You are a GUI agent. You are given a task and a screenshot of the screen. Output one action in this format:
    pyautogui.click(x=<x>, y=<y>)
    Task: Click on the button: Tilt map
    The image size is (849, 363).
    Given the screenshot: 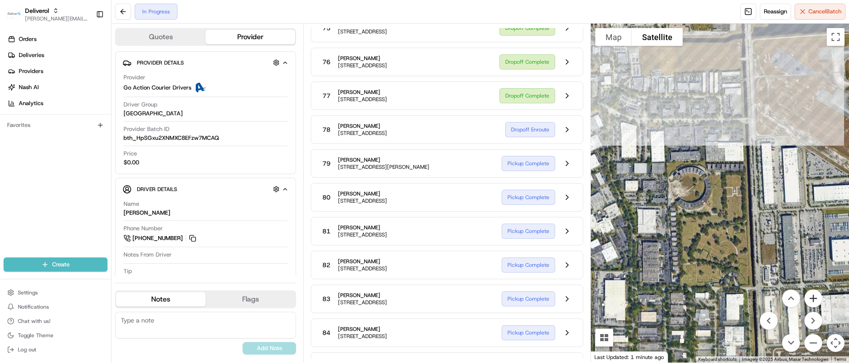 What is the action you would take?
    pyautogui.click(x=604, y=338)
    